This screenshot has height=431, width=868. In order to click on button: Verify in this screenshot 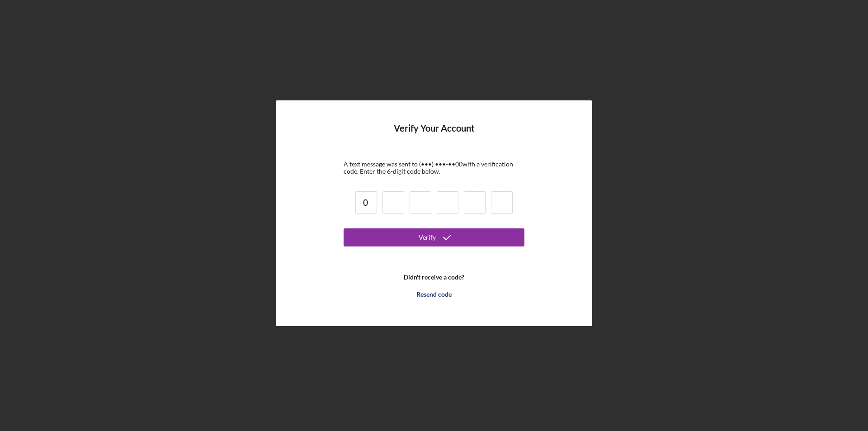, I will do `click(434, 237)`.